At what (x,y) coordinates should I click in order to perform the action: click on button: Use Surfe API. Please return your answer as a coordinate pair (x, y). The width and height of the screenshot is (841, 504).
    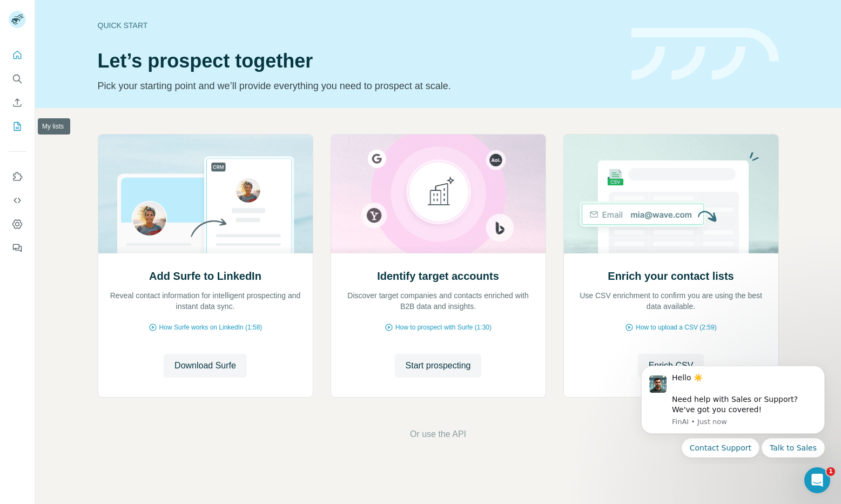
    Looking at the image, I should click on (17, 200).